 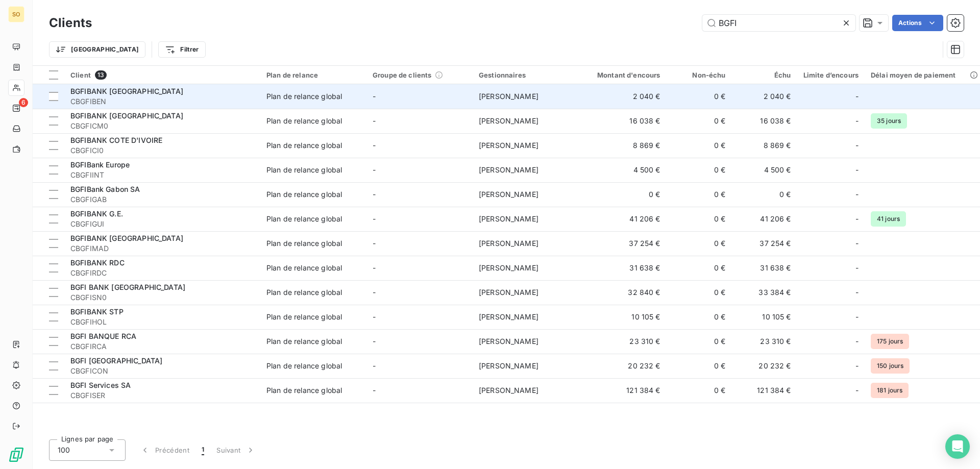 I want to click on span: CBGFIRDC, so click(x=162, y=273).